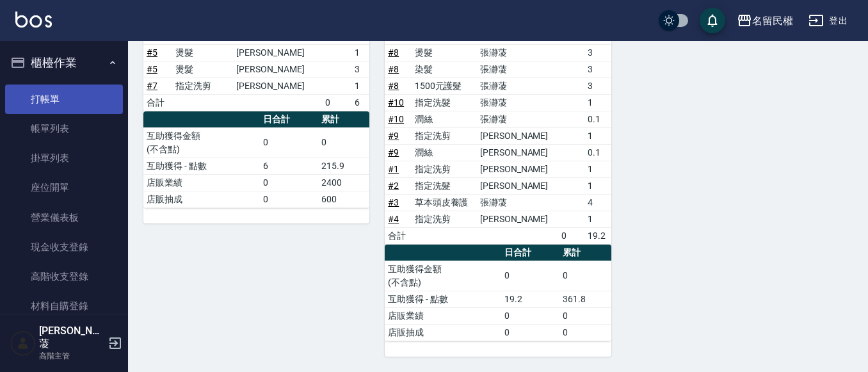  What do you see at coordinates (34, 19) in the screenshot?
I see `img: Logo` at bounding box center [34, 19].